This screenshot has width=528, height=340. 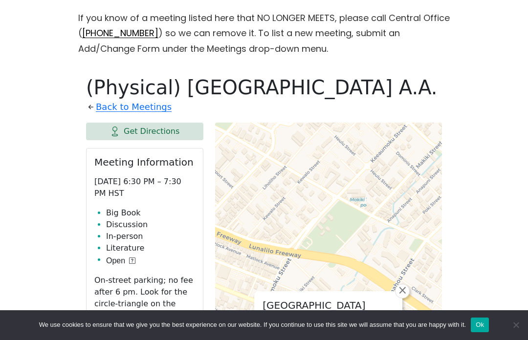 What do you see at coordinates (151, 248) in the screenshot?
I see `li: Literature` at bounding box center [151, 248].